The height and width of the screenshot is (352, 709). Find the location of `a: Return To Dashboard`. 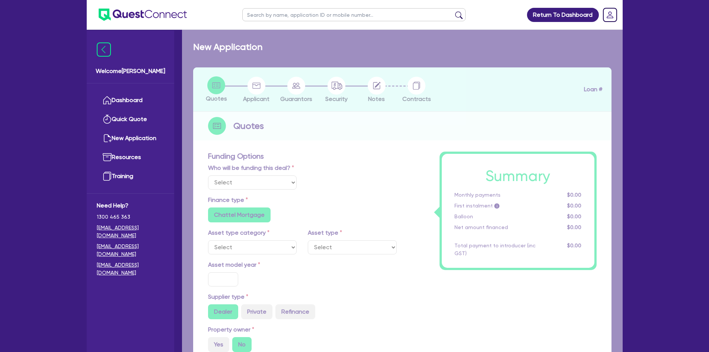

a: Return To Dashboard is located at coordinates (563, 15).